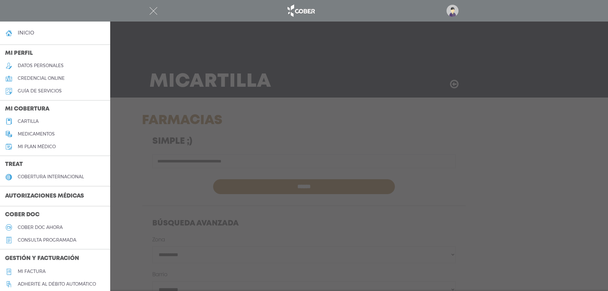  I want to click on h5: guía de servicios, so click(40, 91).